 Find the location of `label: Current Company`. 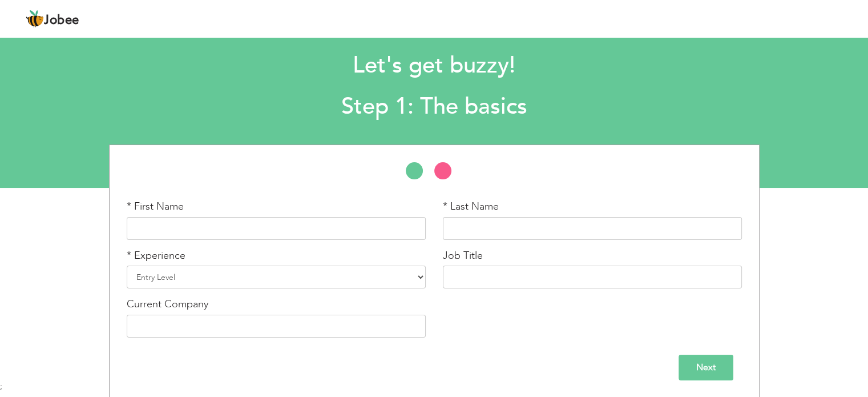

label: Current Company is located at coordinates (167, 304).